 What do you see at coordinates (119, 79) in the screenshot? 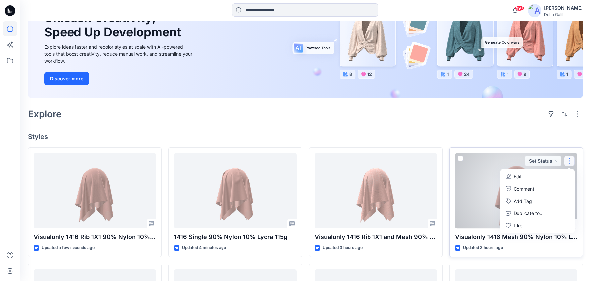
I see `a: Discover more` at bounding box center [119, 79].